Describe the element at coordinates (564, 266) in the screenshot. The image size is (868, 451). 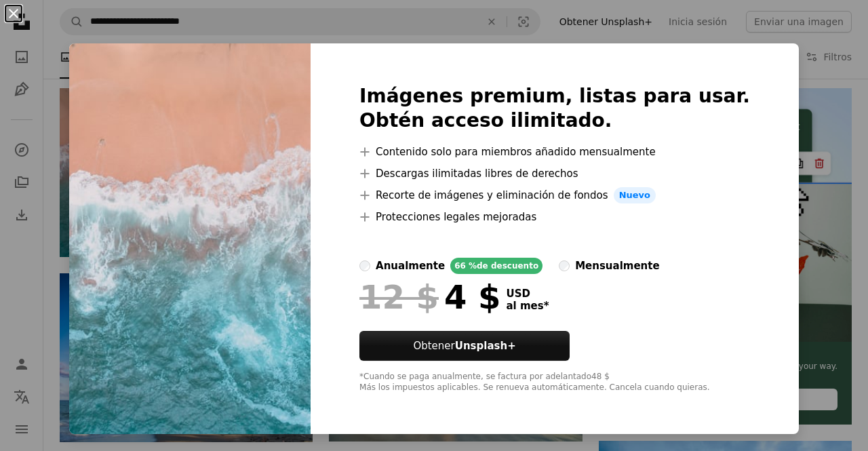
I see `input: mensualmente` at that location.